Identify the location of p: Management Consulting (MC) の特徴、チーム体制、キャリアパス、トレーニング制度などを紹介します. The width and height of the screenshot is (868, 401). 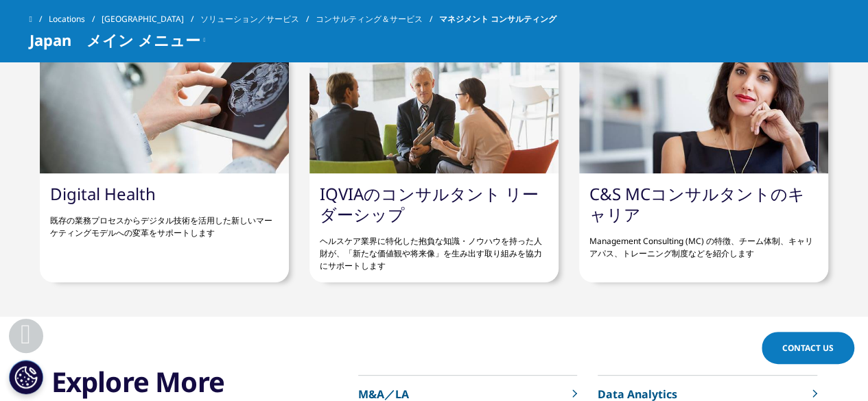
(703, 242).